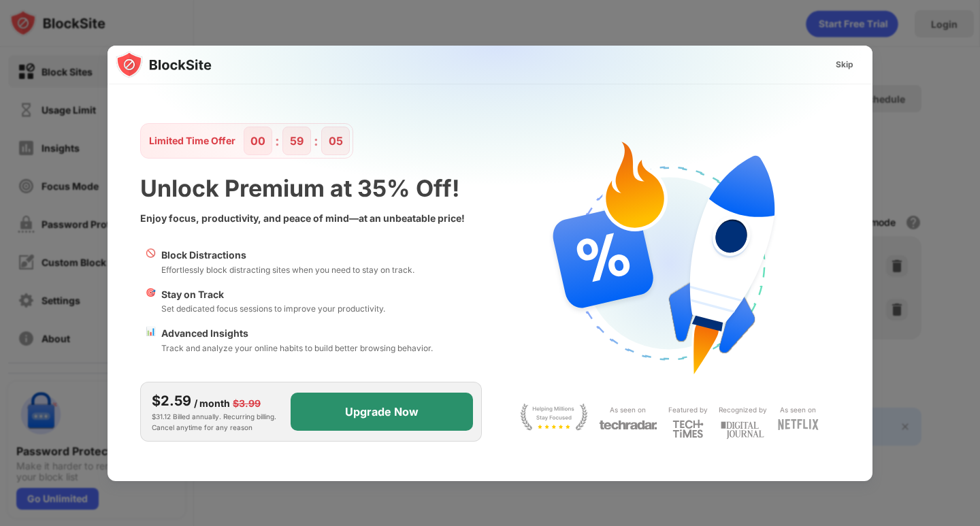 This screenshot has height=526, width=980. Describe the element at coordinates (297, 348) in the screenshot. I see `div: Track and analyze your online habits to build better browsing behavior.` at that location.